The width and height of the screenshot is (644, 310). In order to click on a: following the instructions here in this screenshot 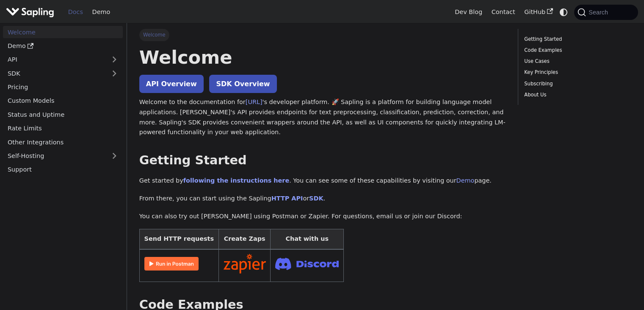, I will do `click(237, 181)`.